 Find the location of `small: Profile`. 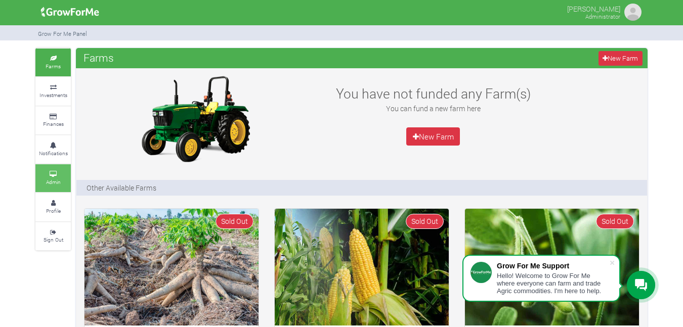

small: Profile is located at coordinates (53, 211).